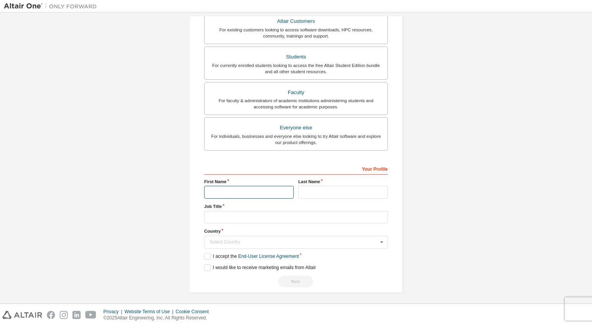 Image resolution: width=592 pixels, height=326 pixels. What do you see at coordinates (296, 33) in the screenshot?
I see `div: For existing customers looking to access software downloads, HPC resources, community, trainings ...` at bounding box center [296, 33].